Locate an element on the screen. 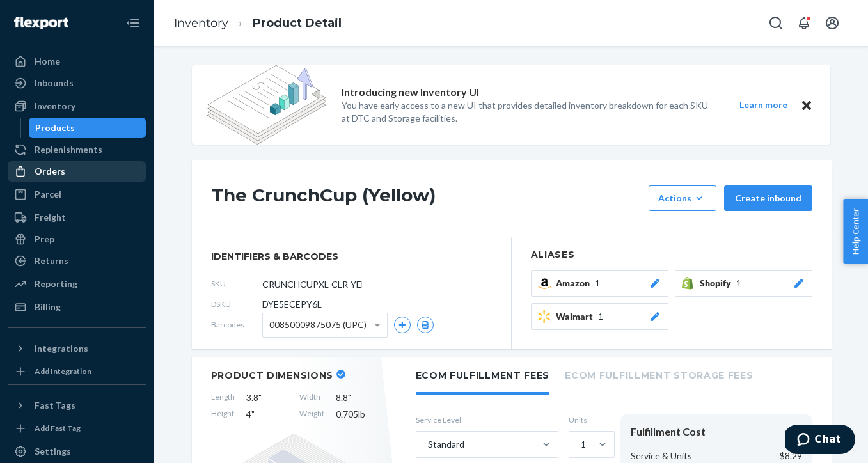 Image resolution: width=868 pixels, height=463 pixels. div: Integrations is located at coordinates (61, 348).